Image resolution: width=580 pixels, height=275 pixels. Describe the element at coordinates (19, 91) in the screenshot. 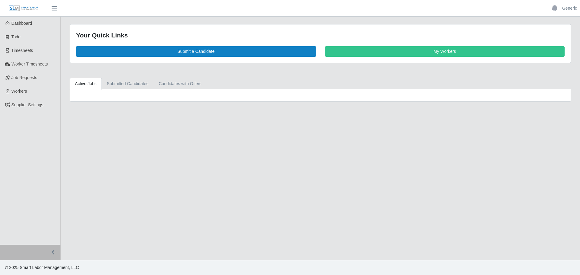

I see `span: Workers` at that location.